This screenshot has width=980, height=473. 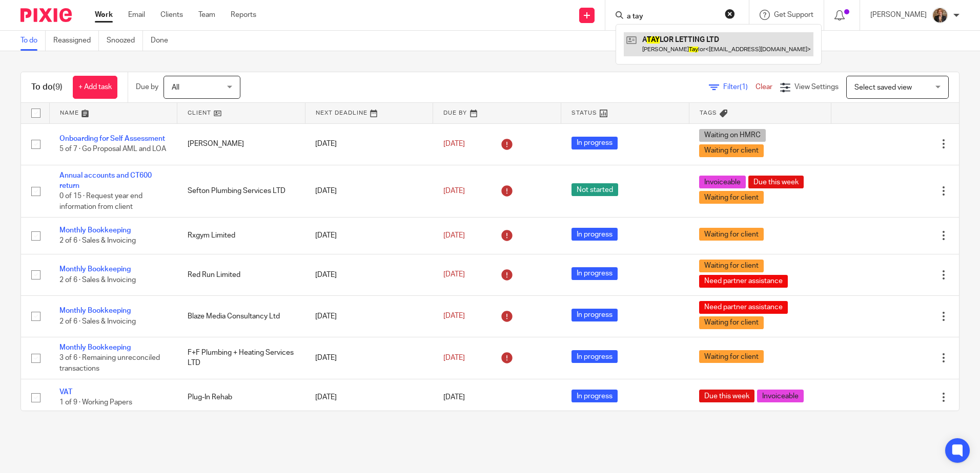 What do you see at coordinates (147, 87) in the screenshot?
I see `p: Due by` at bounding box center [147, 87].